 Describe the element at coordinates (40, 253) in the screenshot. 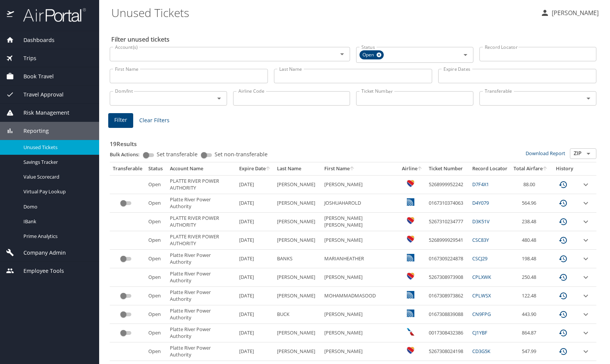

I see `span: Company Admin` at that location.